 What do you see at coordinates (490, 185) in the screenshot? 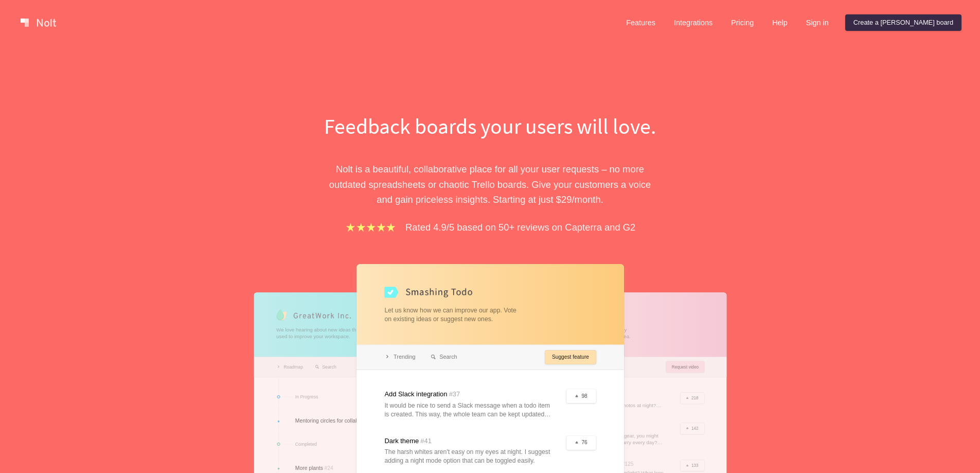
I see `p: Nolt is a beautiful, collaborative place for all your user requests – no more outdated spreadshee...` at bounding box center [490, 185].